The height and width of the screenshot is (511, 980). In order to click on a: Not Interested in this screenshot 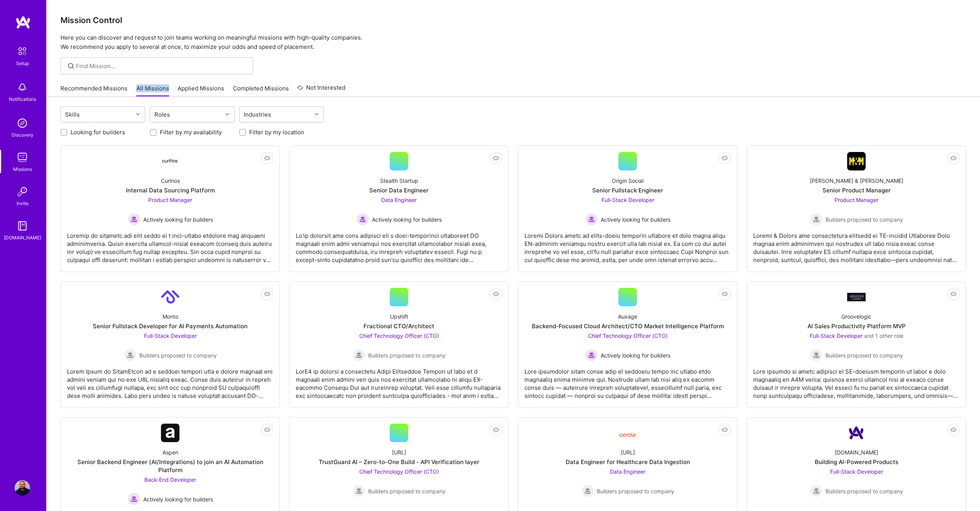, I will do `click(321, 90)`.